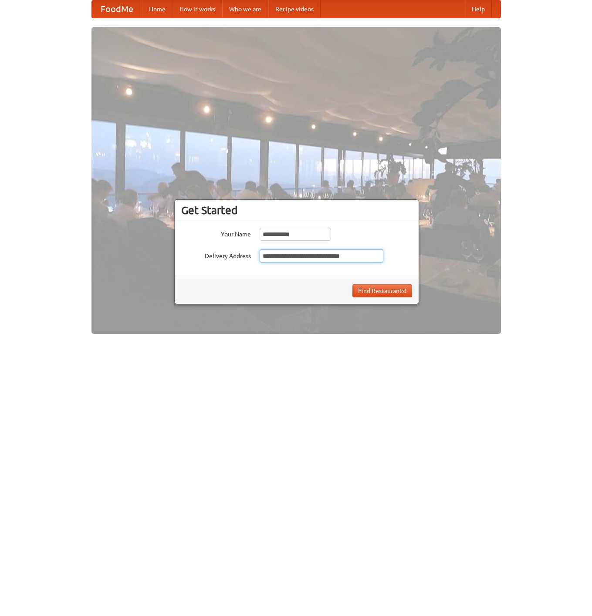 This screenshot has width=592, height=616. Describe the element at coordinates (216, 255) in the screenshot. I see `label: Delivery Address` at that location.